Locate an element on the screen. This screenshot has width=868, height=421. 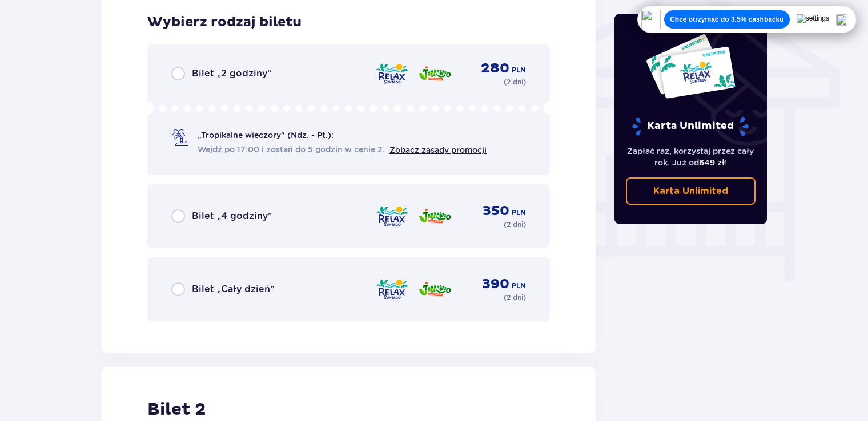
h2: Bilet 2 is located at coordinates (176, 409).